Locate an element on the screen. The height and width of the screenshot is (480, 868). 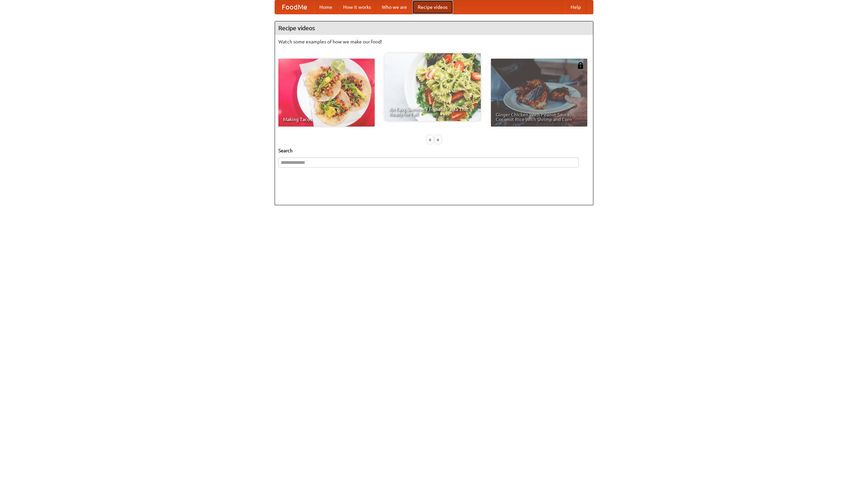
a: Home is located at coordinates (326, 7).